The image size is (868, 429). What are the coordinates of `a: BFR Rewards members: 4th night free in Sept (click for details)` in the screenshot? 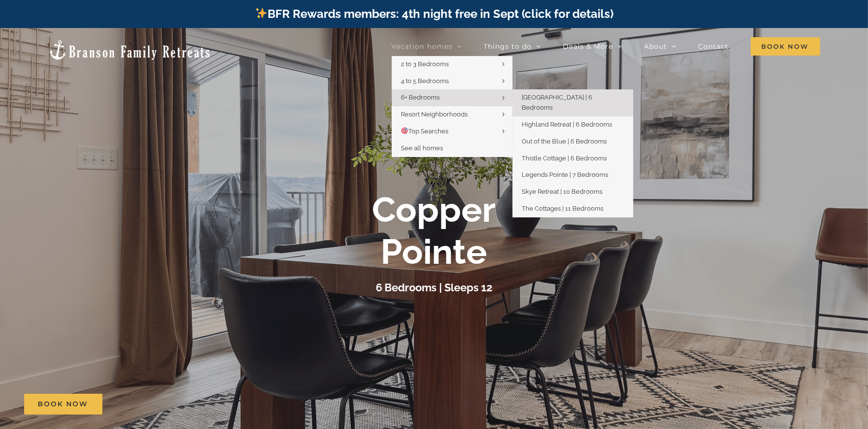 It's located at (434, 14).